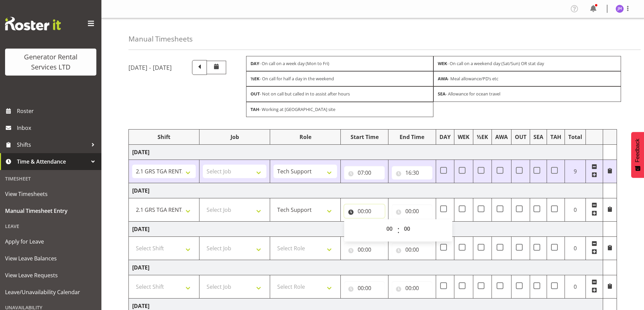 Image resolution: width=644 pixels, height=310 pixels. What do you see at coordinates (57, 128) in the screenshot?
I see `span: Inbox` at bounding box center [57, 128].